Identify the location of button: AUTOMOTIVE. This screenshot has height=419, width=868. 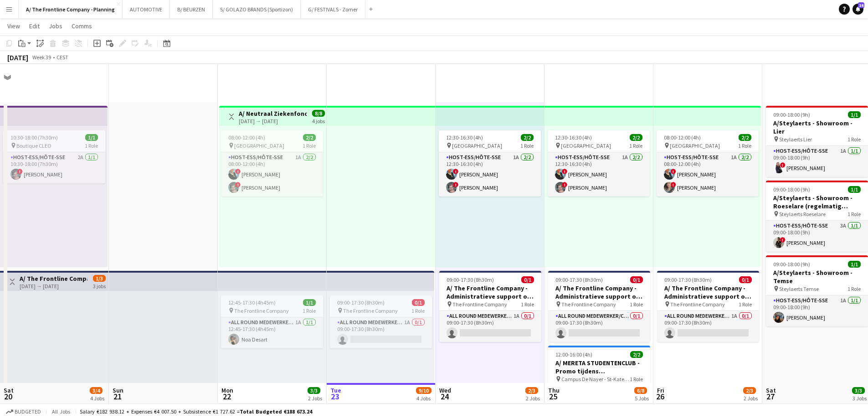
(146, 9).